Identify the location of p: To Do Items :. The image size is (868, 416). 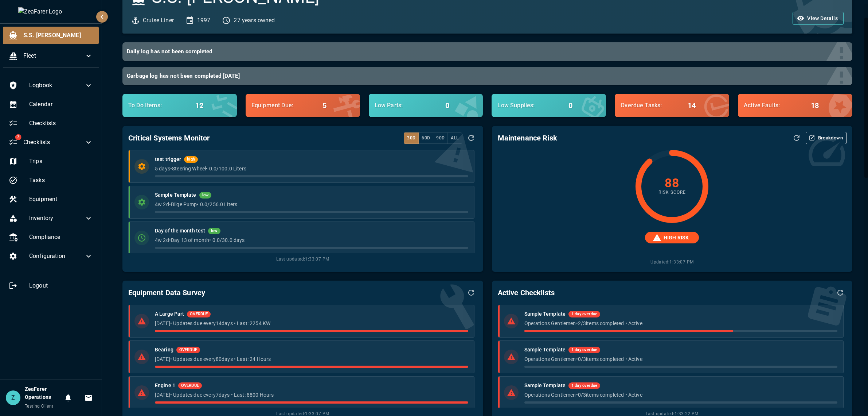
(159, 105).